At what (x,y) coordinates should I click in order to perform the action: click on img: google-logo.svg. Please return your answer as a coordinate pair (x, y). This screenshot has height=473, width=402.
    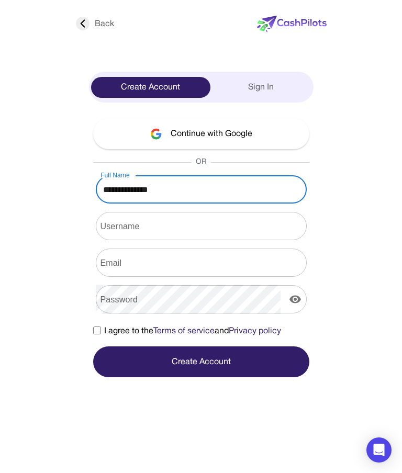
    Looking at the image, I should click on (156, 134).